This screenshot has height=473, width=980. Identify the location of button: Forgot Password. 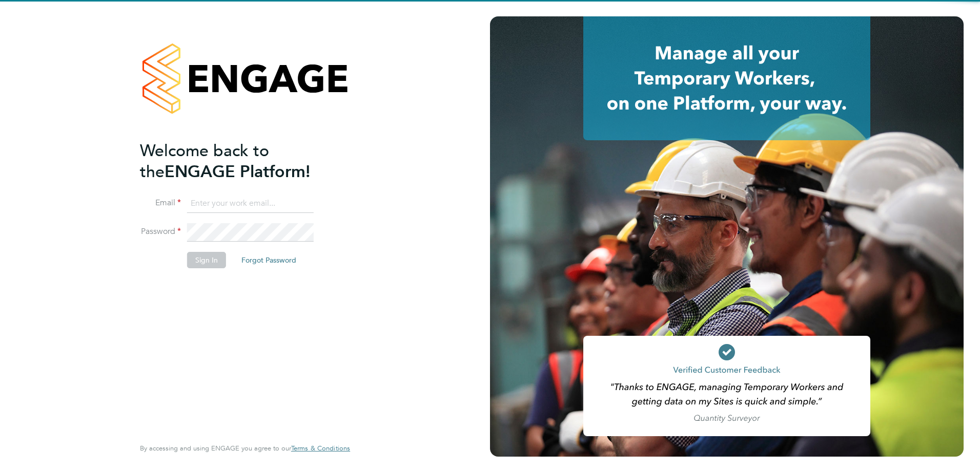
(269, 260).